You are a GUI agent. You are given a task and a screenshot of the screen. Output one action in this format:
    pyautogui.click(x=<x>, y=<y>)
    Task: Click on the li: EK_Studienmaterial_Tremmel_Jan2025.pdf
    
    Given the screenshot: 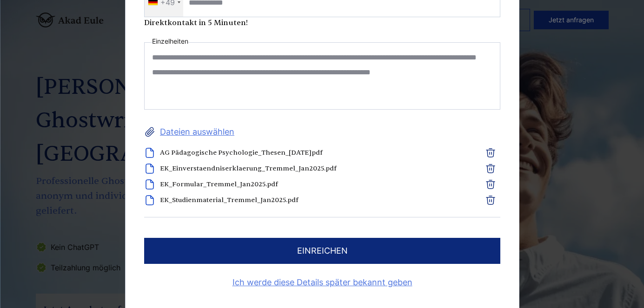 What is the action you would take?
    pyautogui.click(x=304, y=201)
    